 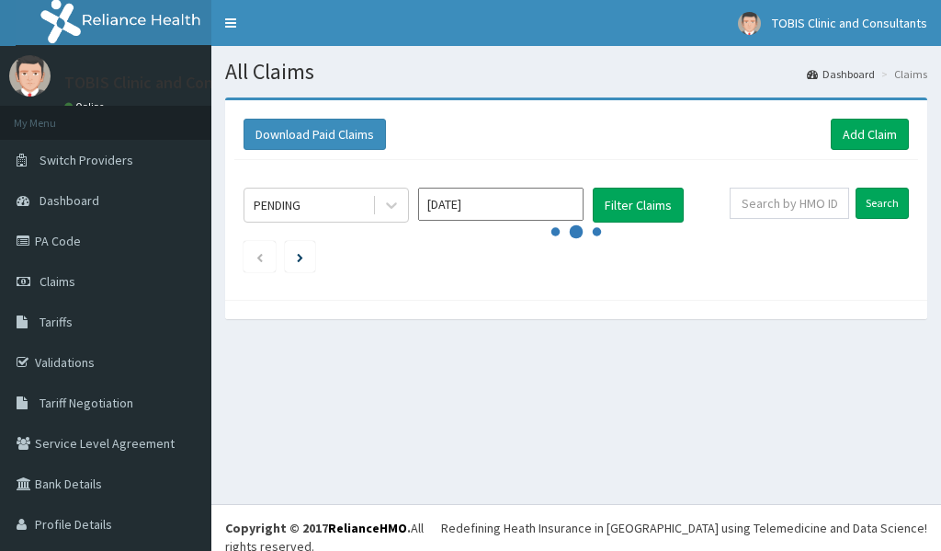 I want to click on a: Add Claim, so click(x=870, y=134).